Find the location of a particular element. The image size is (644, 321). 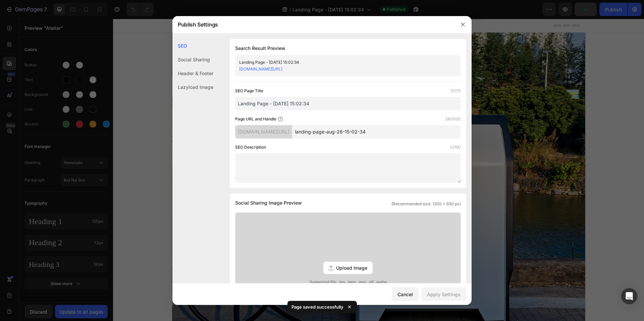

div: Overlay is located at coordinates (265, 163).